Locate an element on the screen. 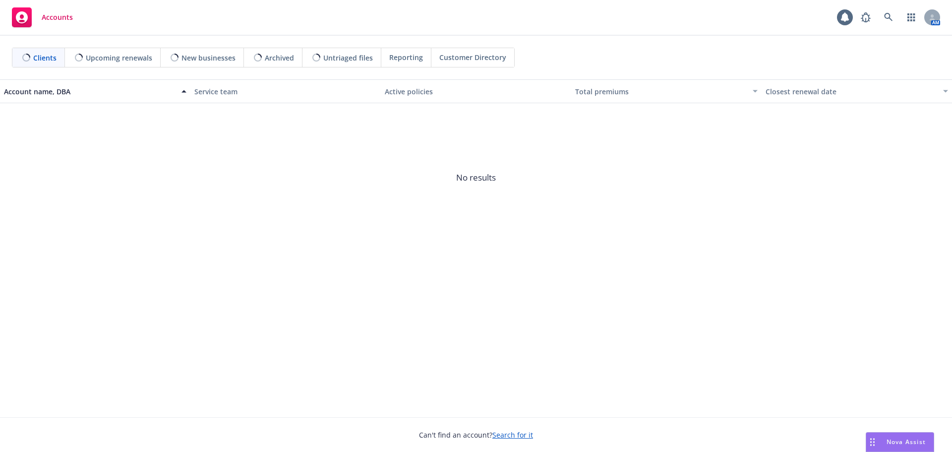 The height and width of the screenshot is (452, 952). a: Switch app is located at coordinates (911, 17).